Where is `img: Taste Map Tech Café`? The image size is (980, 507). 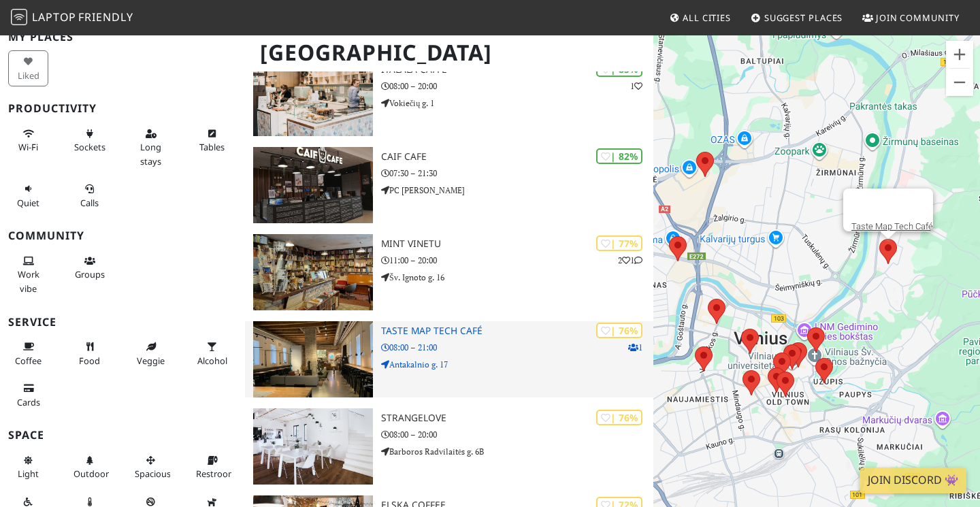 img: Taste Map Tech Café is located at coordinates (313, 359).